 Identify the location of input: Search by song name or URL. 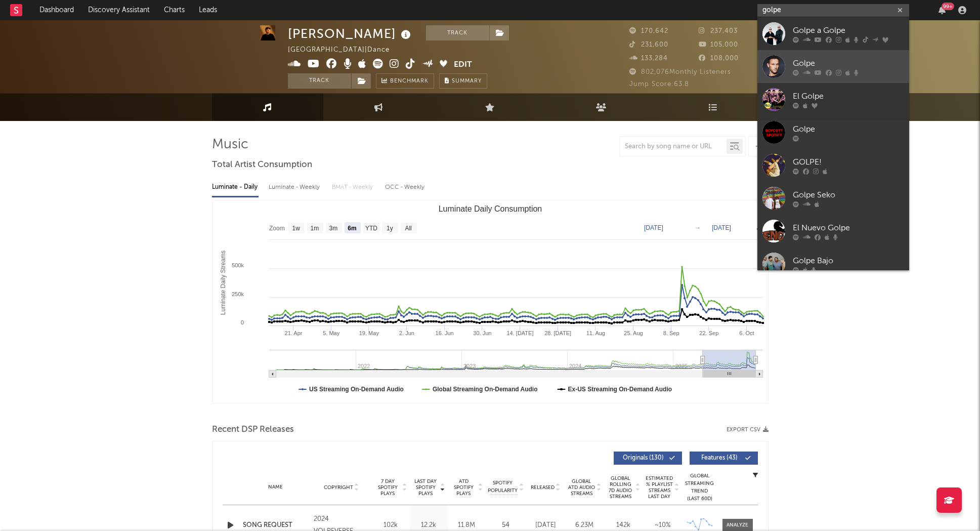
(673, 147).